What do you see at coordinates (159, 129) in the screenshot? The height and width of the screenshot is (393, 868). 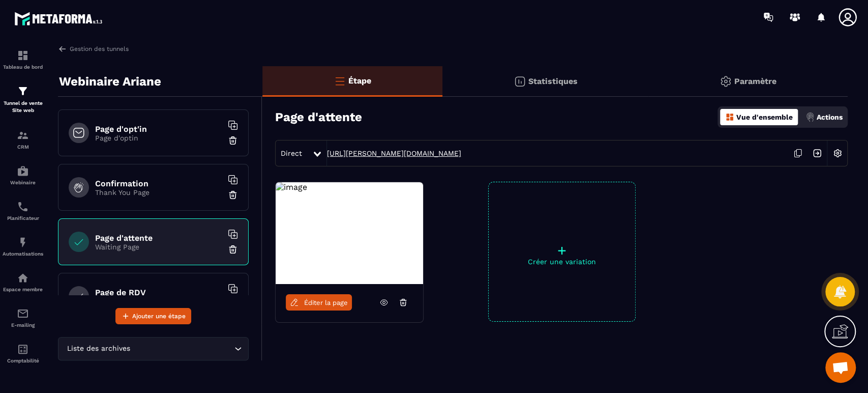 I see `h6: Page d'opt'in` at bounding box center [159, 129].